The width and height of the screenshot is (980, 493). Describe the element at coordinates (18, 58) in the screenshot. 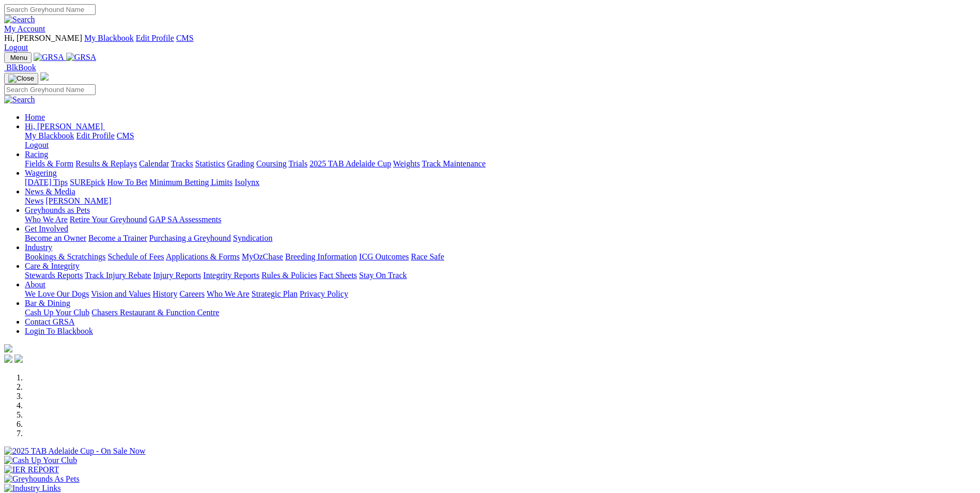

I see `span: Menu` at that location.